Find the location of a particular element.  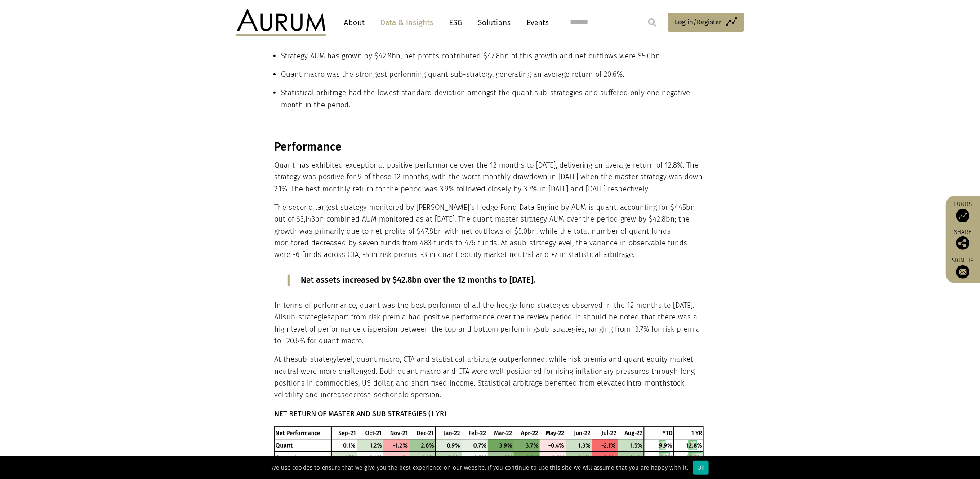

div: Share is located at coordinates (963, 240).